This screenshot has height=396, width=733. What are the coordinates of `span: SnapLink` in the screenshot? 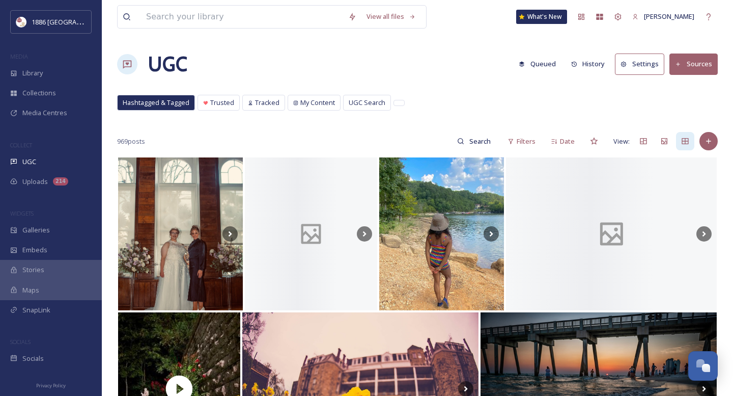 It's located at (36, 310).